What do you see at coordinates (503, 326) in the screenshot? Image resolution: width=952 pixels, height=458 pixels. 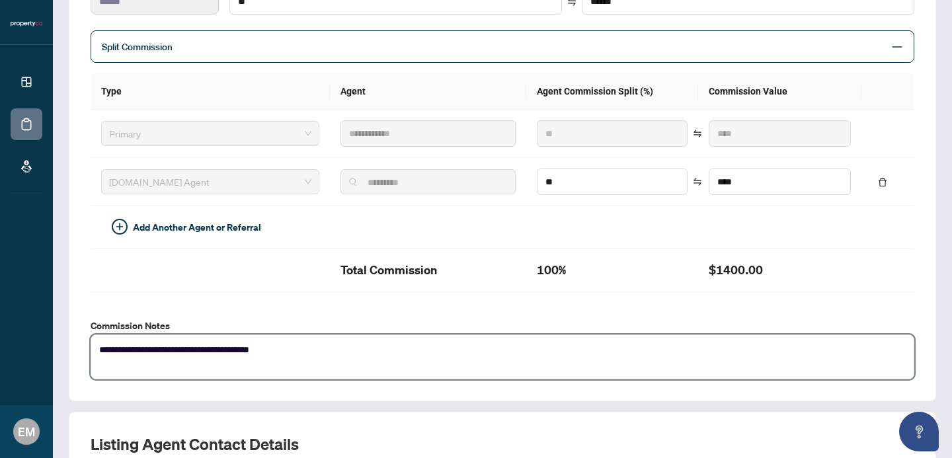 I see `label: Commission Notes` at bounding box center [503, 326].